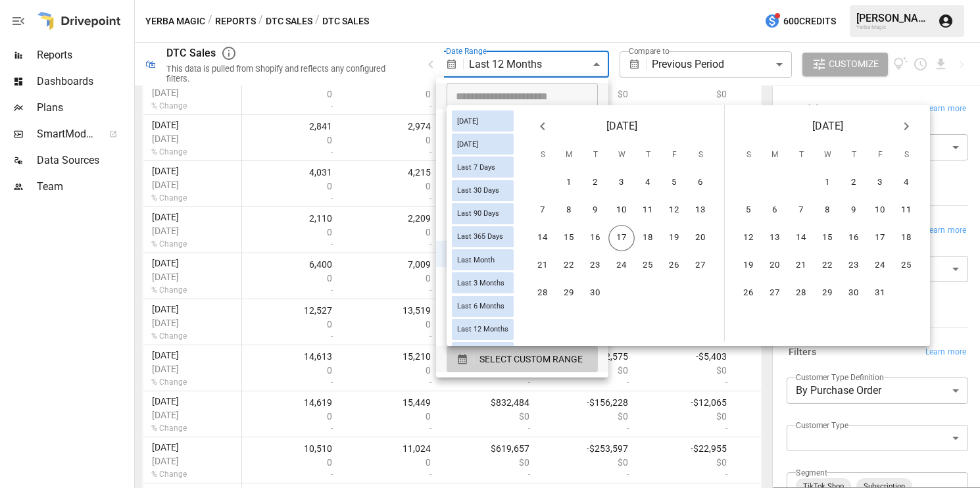 This screenshot has height=488, width=980. What do you see at coordinates (522, 175) in the screenshot?
I see `li: Last 30 Days` at bounding box center [522, 175].